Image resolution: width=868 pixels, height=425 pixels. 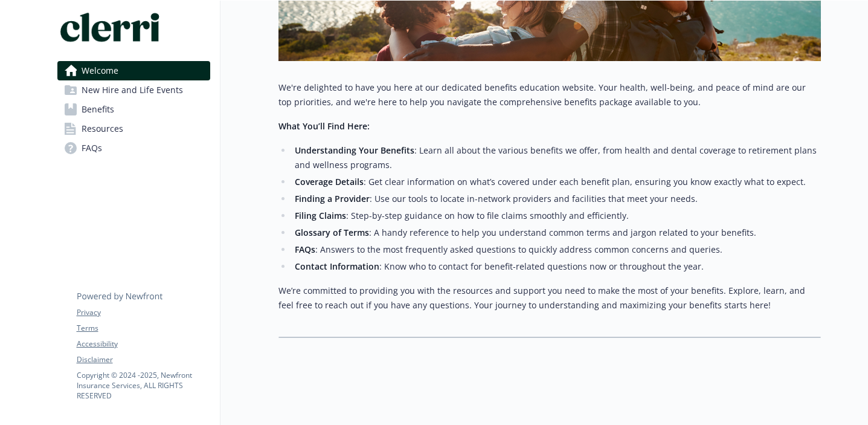 What do you see at coordinates (355, 150) in the screenshot?
I see `strong: Understanding Your Benefits` at bounding box center [355, 150].